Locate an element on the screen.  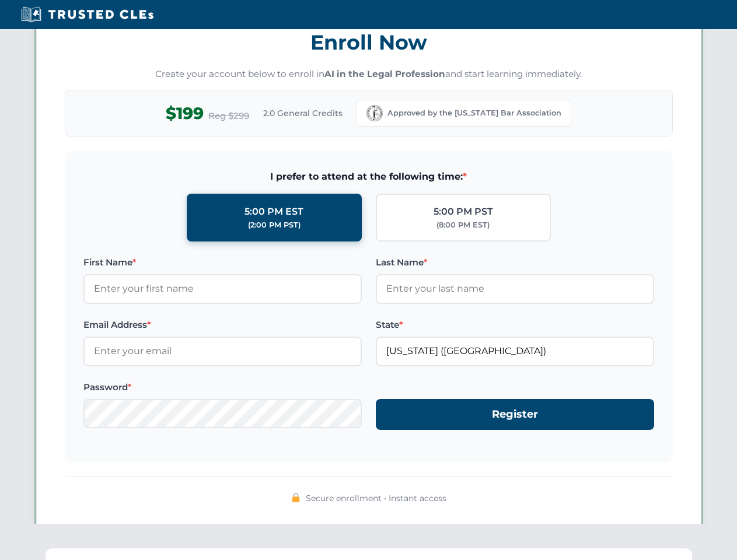
span: Secure enrollment • Instant access is located at coordinates (376, 498).